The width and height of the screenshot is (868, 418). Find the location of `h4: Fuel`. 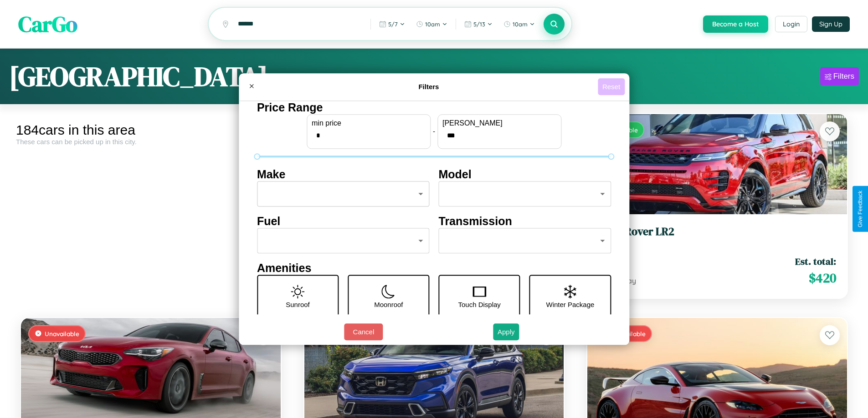

h4: Fuel is located at coordinates (343, 221).